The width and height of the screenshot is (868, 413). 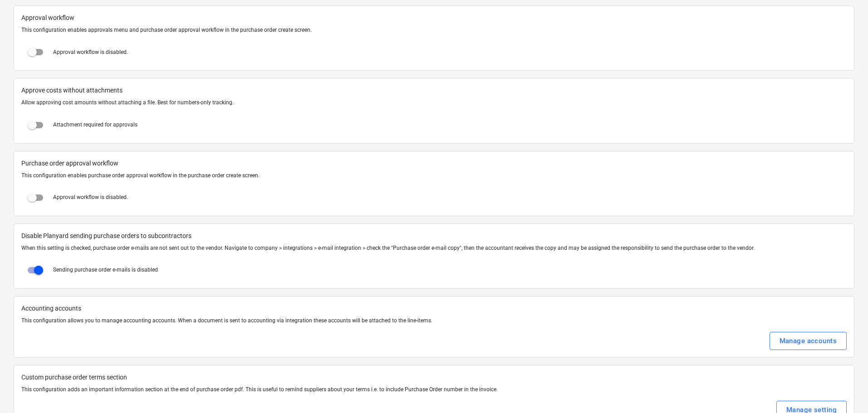 What do you see at coordinates (434, 176) in the screenshot?
I see `p: This configuration enables purchase order approval workflow in the purchase order create screen.` at bounding box center [434, 176].